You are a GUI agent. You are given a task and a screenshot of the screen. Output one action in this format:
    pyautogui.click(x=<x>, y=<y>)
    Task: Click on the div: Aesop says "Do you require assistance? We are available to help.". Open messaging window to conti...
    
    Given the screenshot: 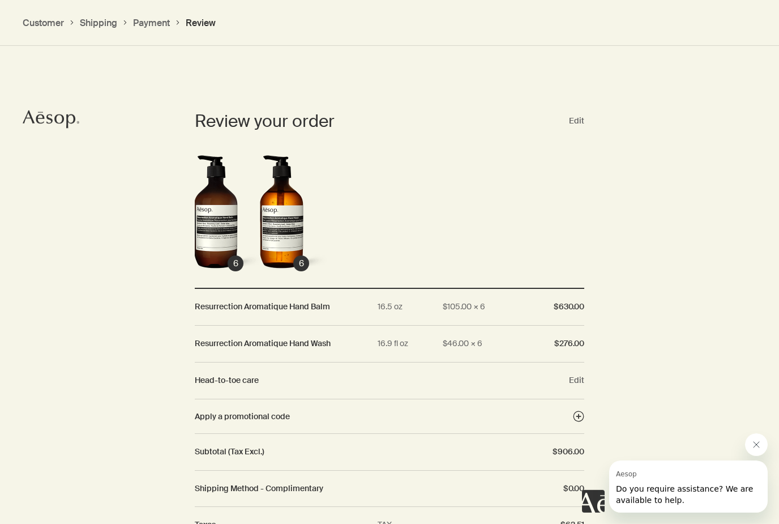 What is the action you would take?
    pyautogui.click(x=675, y=473)
    